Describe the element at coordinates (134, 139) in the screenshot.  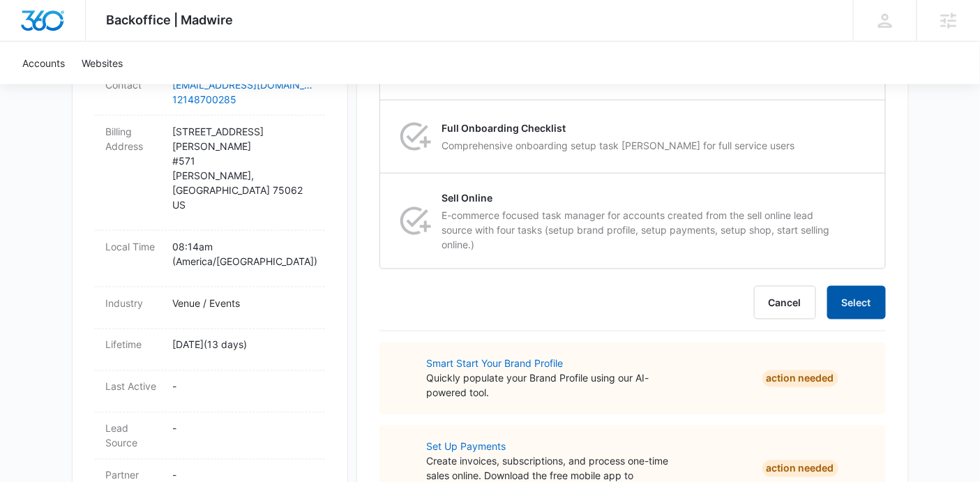
I see `dt: Billing Address` at that location.